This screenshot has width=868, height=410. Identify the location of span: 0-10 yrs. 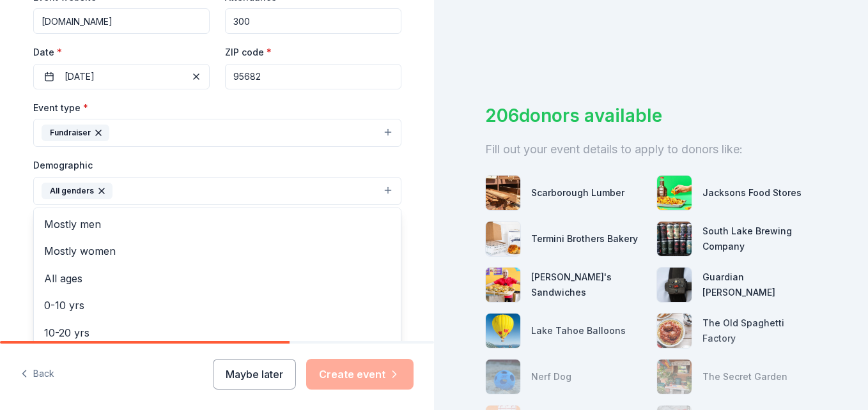
(217, 305).